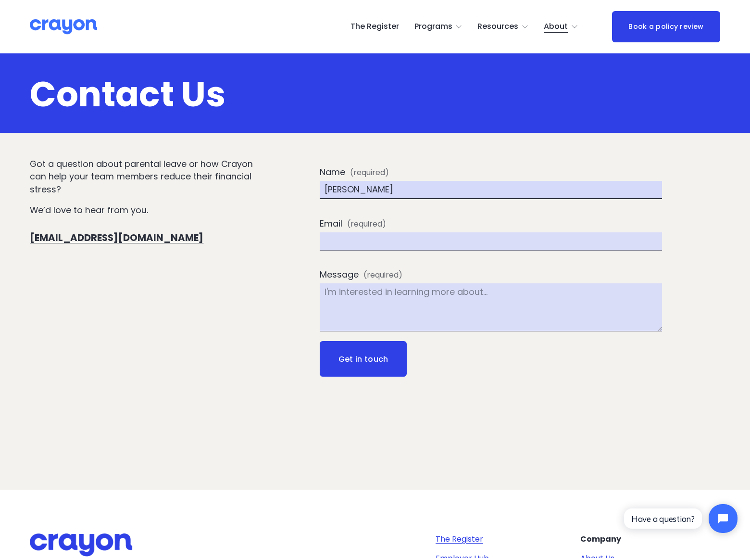 This screenshot has height=558, width=750. What do you see at coordinates (63, 26) in the screenshot?
I see `img: Crayon` at bounding box center [63, 26].